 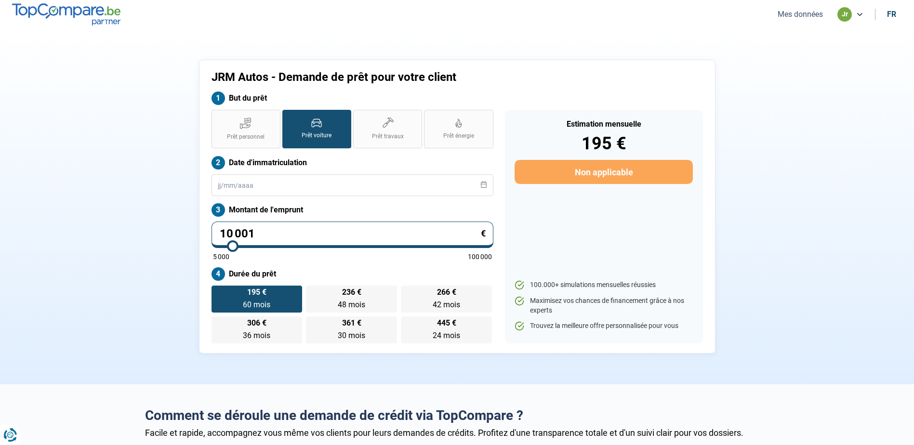 What do you see at coordinates (351, 304) in the screenshot?
I see `span: 48 mois` at bounding box center [351, 304].